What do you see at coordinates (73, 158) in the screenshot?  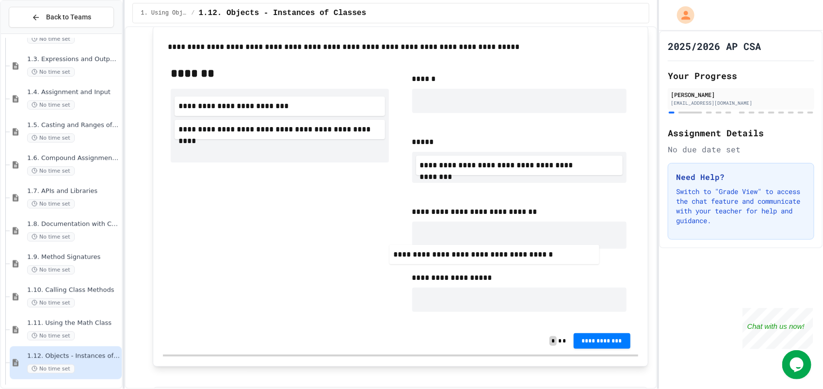 I see `span: 1.6. Compound Assignment Operators` at bounding box center [73, 158].